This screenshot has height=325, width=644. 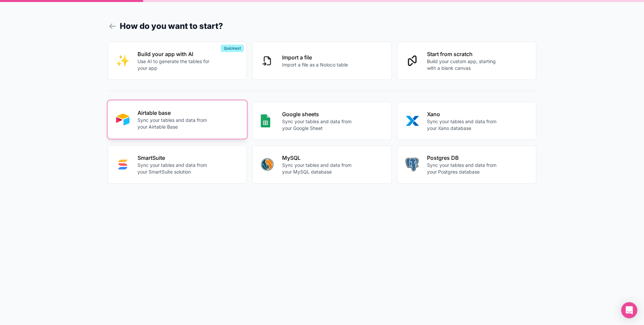 What do you see at coordinates (319, 114) in the screenshot?
I see `p: Google sheets` at bounding box center [319, 114].